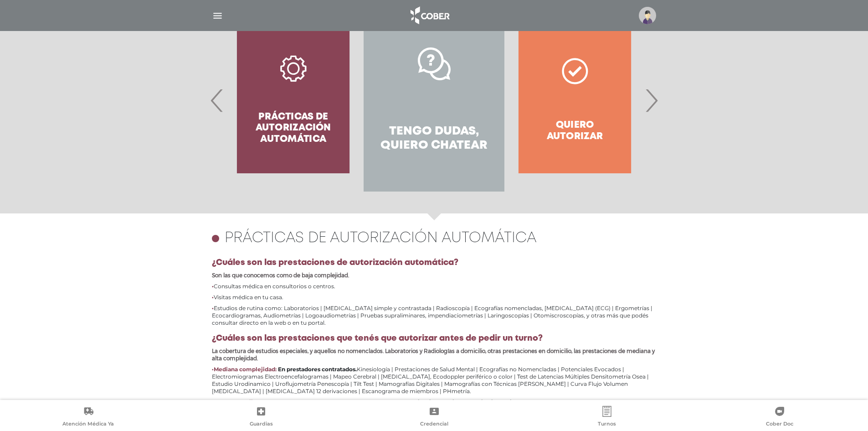 This screenshot has width=868, height=431. Describe the element at coordinates (280, 275) in the screenshot. I see `b: Son las que conocemos como de baja complejidad.` at that location.